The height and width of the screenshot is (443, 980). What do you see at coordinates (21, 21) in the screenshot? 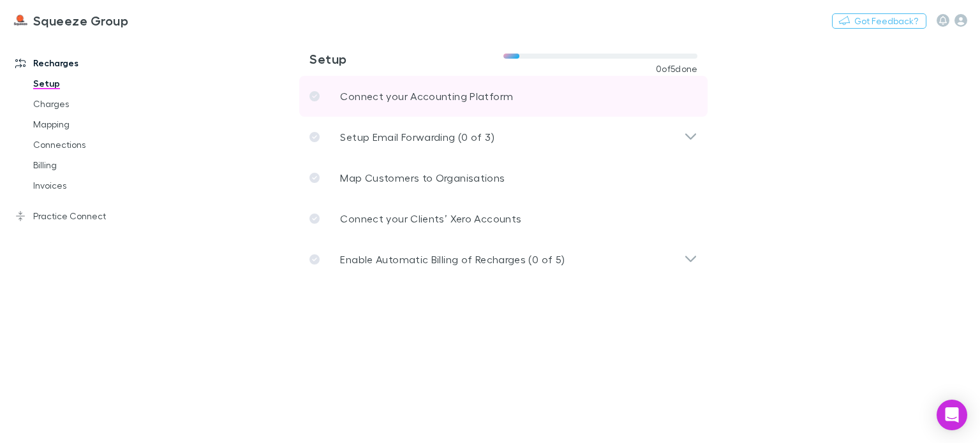
I see `img: Squeeze Group's Logo` at bounding box center [21, 21].